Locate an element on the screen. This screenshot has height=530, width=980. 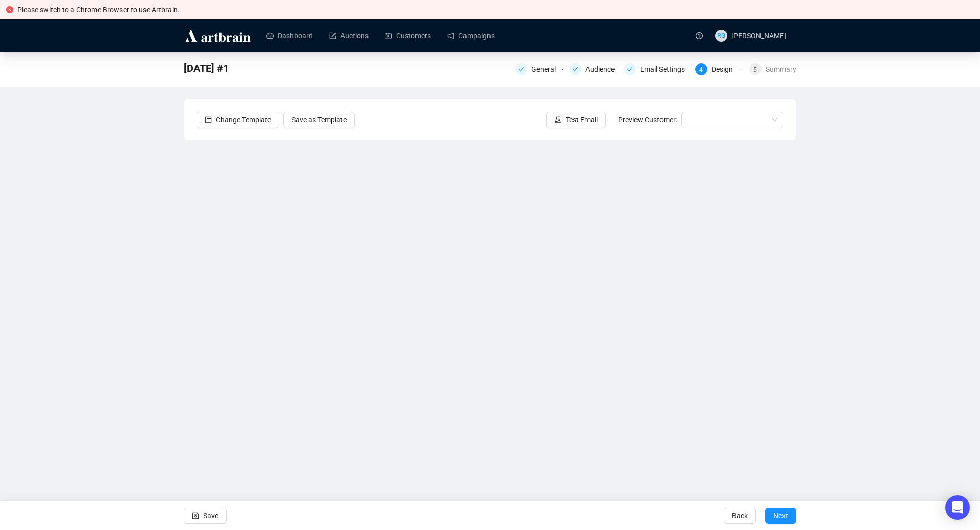
div: Summary is located at coordinates (781, 70).